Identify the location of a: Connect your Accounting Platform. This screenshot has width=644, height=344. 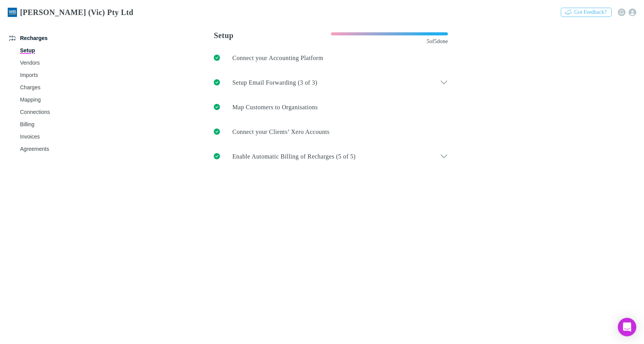
(331, 58).